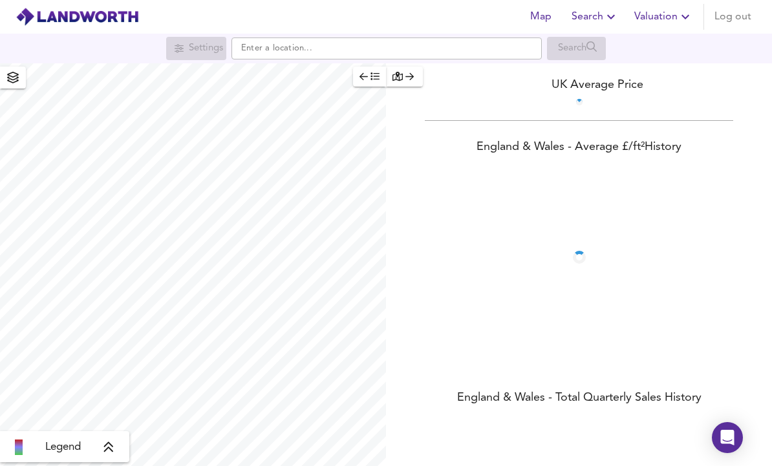 Image resolution: width=772 pixels, height=466 pixels. What do you see at coordinates (663, 17) in the screenshot?
I see `span: Valuation` at bounding box center [663, 17].